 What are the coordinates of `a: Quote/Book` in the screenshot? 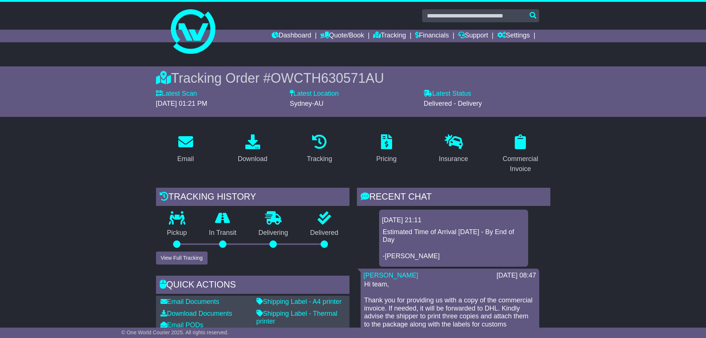 It's located at (342, 36).